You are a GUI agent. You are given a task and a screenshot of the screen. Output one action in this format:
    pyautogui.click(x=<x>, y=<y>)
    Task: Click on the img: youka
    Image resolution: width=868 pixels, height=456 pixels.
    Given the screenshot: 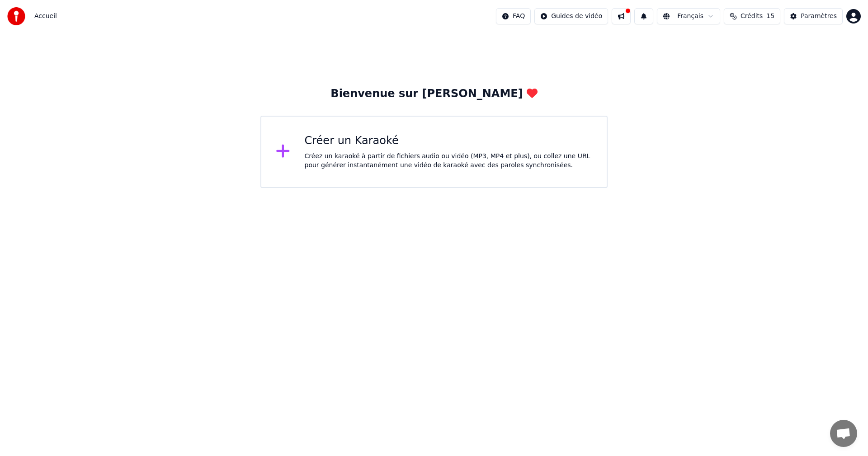 What is the action you would take?
    pyautogui.click(x=16, y=16)
    